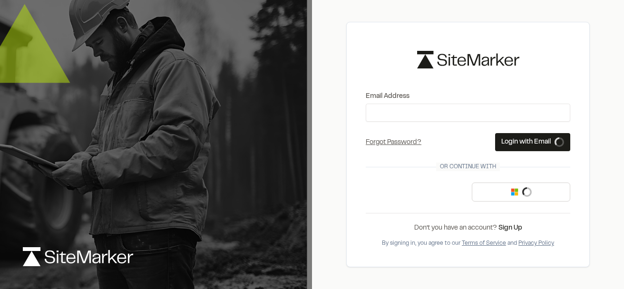 This screenshot has height=289, width=624. What do you see at coordinates (468, 228) in the screenshot?
I see `div: Don’t you have an account?` at bounding box center [468, 228].